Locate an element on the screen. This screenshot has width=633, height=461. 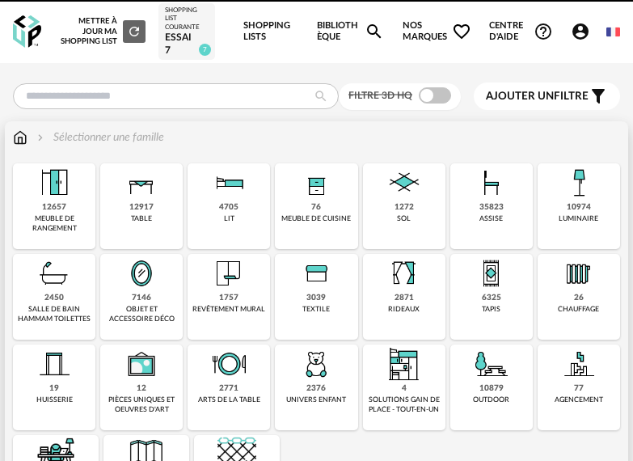
img: Assise.png is located at coordinates (492, 183).